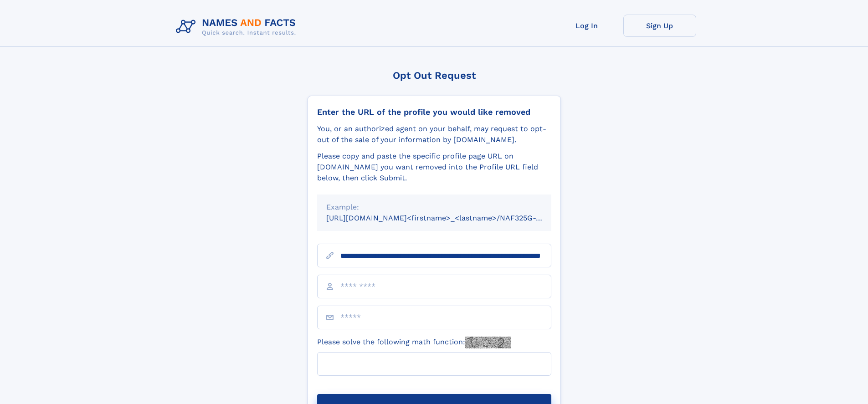  I want to click on img: Logo Names and Facts, so click(238, 27).